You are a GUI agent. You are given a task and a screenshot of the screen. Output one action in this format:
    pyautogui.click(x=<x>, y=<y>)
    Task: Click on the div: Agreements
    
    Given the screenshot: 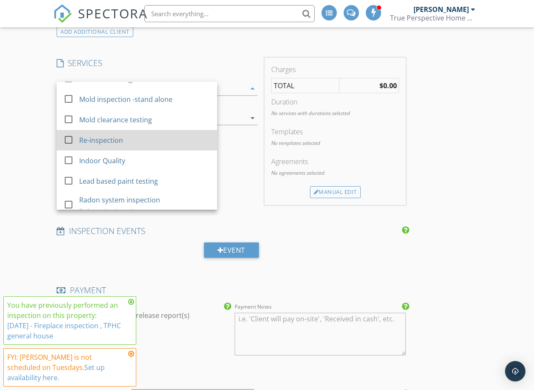 What is the action you would take?
    pyautogui.click(x=335, y=162)
    